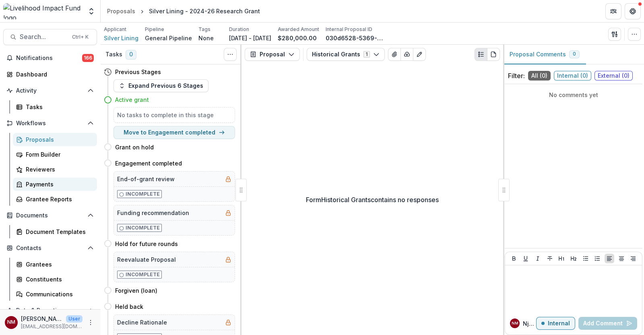 This screenshot has width=644, height=335. What do you see at coordinates (50, 248) in the screenshot?
I see `button: Open Contacts` at bounding box center [50, 248].